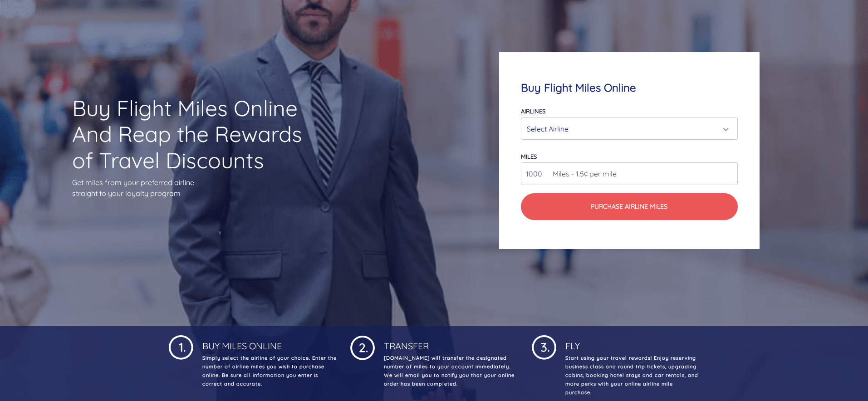 The height and width of the screenshot is (401, 868). Describe the element at coordinates (631, 343) in the screenshot. I see `h4: Fly` at that location.